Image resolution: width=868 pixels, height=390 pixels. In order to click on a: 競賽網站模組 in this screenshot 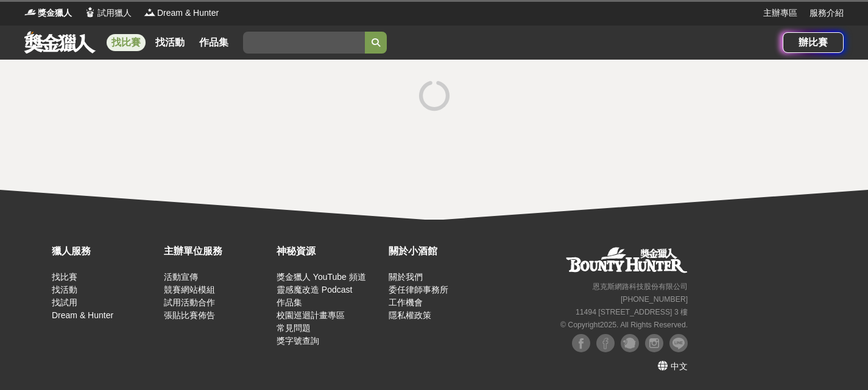, I will do `click(190, 289)`.